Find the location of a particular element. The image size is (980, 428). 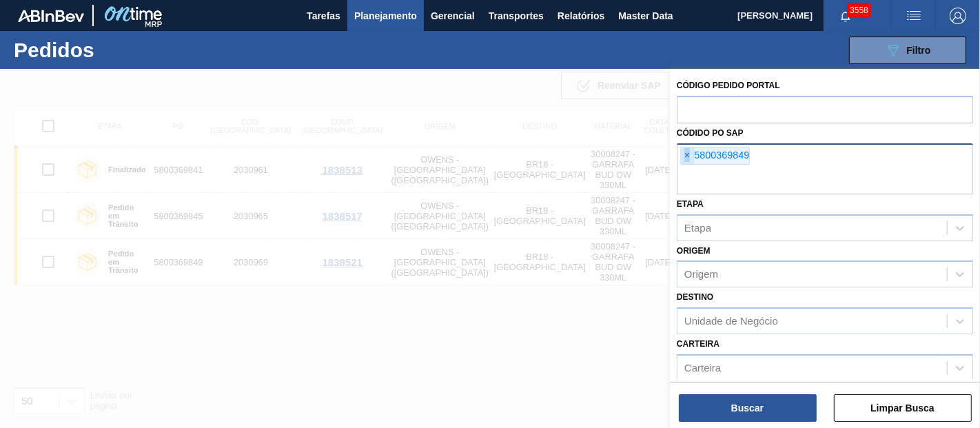

button: Filtro is located at coordinates (908, 51).